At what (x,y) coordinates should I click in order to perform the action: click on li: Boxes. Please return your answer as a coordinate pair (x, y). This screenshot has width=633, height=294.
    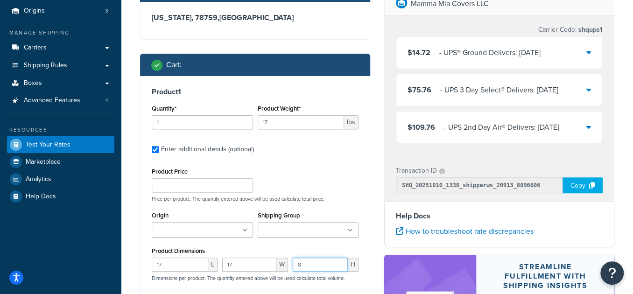
    Looking at the image, I should click on (61, 83).